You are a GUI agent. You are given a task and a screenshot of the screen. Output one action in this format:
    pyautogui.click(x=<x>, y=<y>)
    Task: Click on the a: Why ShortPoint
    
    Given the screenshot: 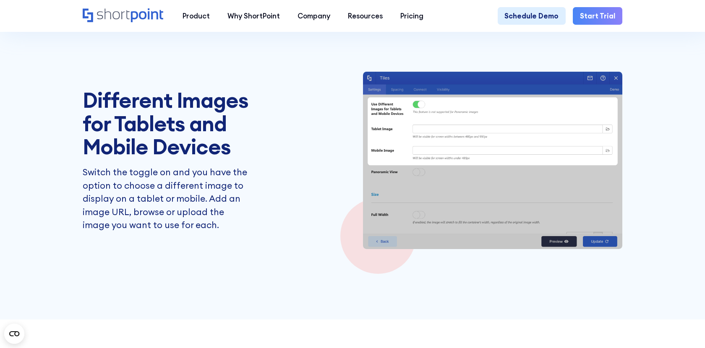 What is the action you would take?
    pyautogui.click(x=254, y=16)
    